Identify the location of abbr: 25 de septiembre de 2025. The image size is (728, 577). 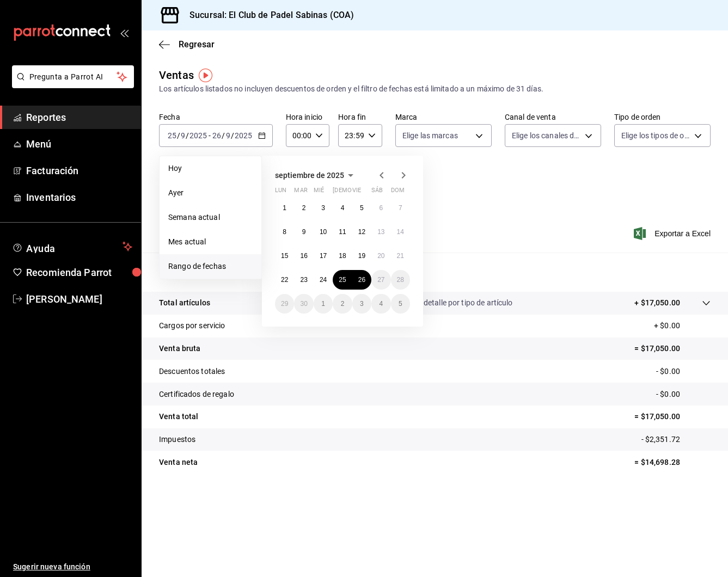
(342, 280).